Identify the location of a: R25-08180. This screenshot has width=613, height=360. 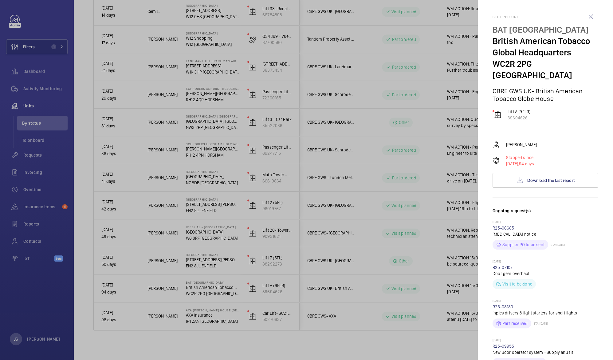
(503, 306).